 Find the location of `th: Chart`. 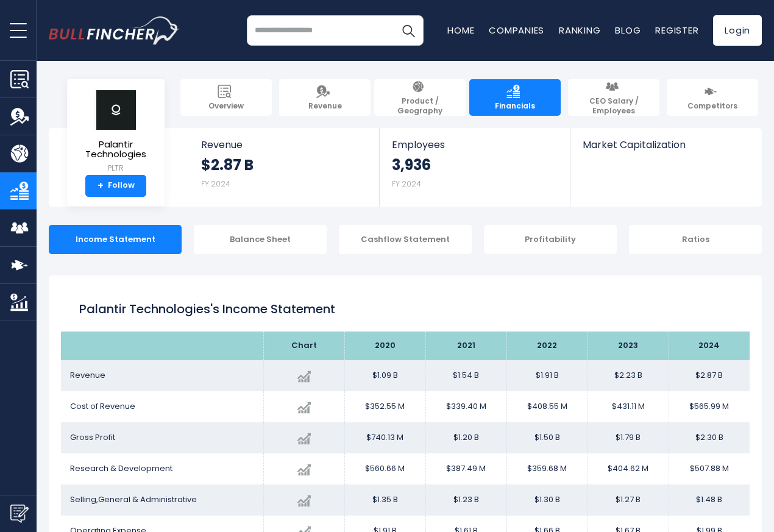

th: Chart is located at coordinates (304, 346).